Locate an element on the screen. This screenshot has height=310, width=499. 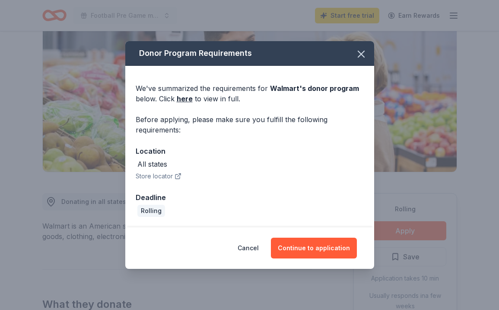
button: Continue to application is located at coordinates (314, 248).